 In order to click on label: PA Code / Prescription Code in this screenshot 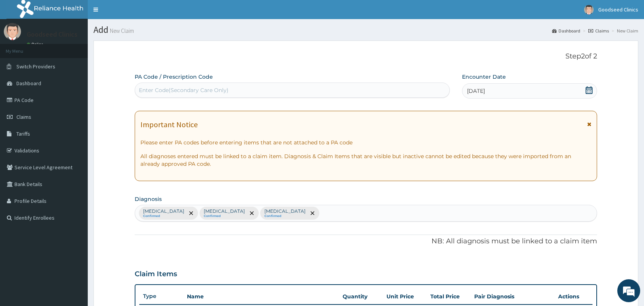, I will do `click(174, 77)`.